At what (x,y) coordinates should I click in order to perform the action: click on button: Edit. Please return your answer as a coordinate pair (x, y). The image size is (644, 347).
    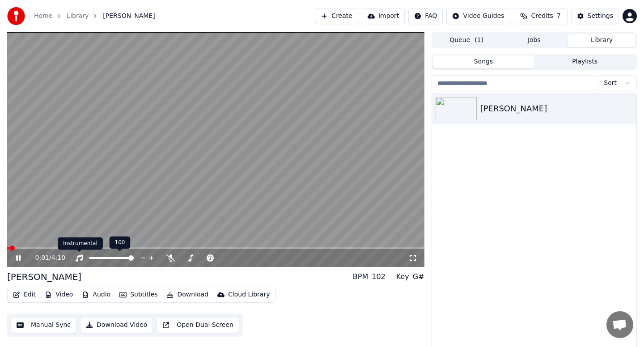
    Looking at the image, I should click on (24, 295).